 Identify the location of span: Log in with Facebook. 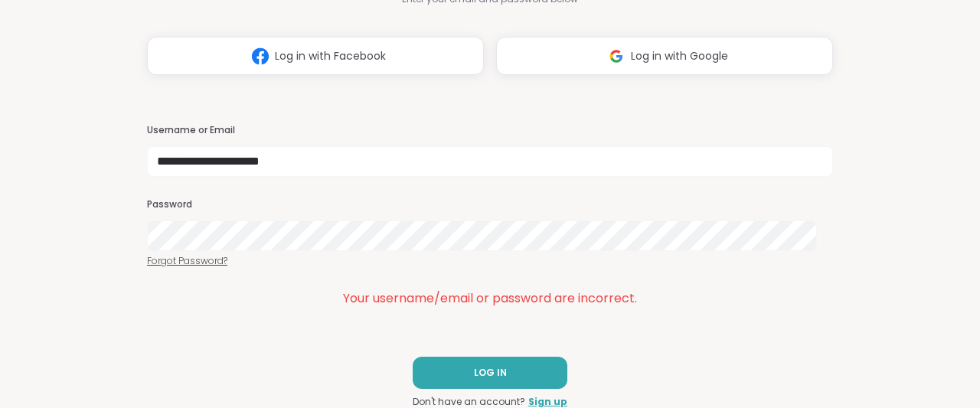
(330, 55).